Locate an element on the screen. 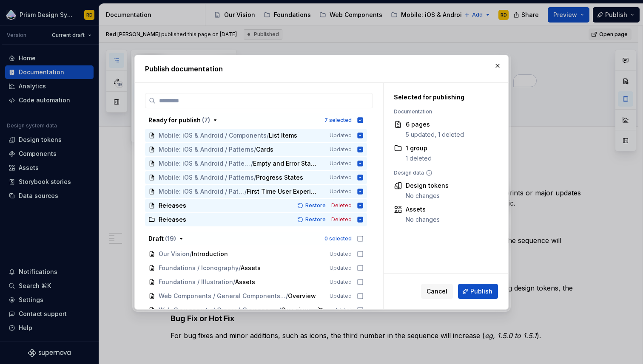 The height and width of the screenshot is (364, 643). div: 5 updated, 1 deleted is located at coordinates (435, 135).